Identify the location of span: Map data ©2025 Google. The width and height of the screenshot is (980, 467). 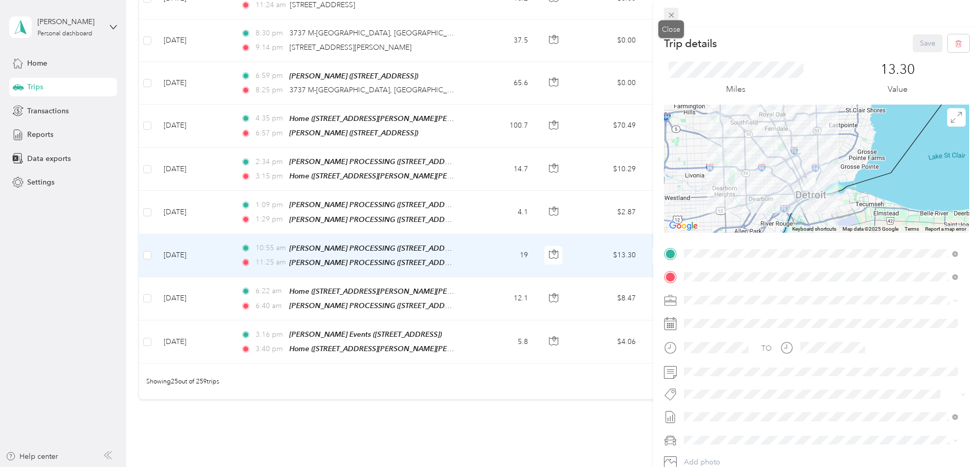
(870, 229).